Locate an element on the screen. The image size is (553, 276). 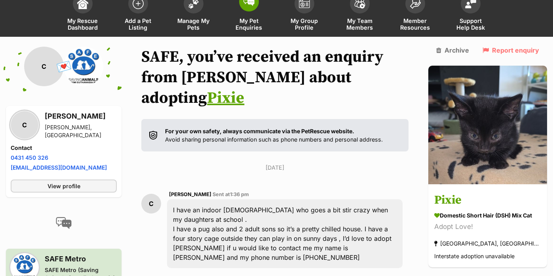
span: Member Resources is located at coordinates (415, 24).